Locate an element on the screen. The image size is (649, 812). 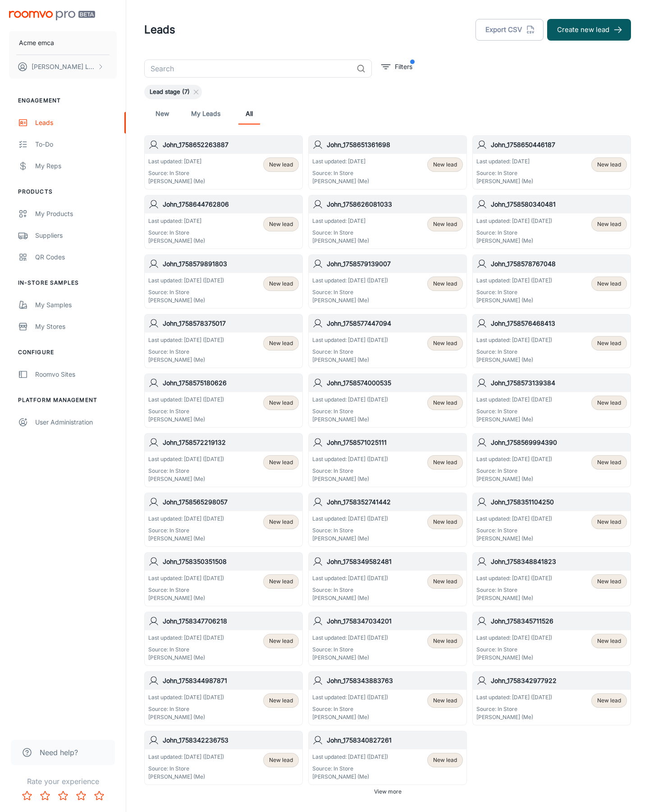
h6: John_1758352741442 is located at coordinates (395, 502).